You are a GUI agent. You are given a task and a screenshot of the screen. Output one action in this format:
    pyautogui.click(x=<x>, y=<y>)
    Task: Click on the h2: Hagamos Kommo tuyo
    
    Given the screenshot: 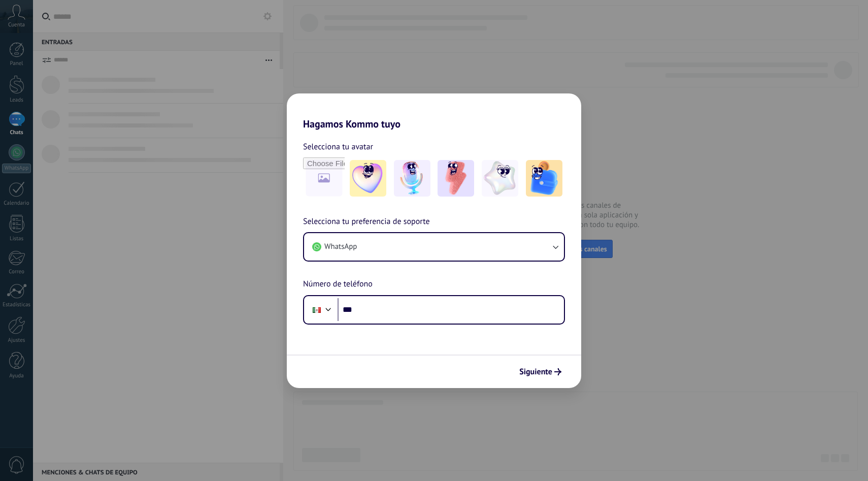 What is the action you would take?
    pyautogui.click(x=434, y=112)
    